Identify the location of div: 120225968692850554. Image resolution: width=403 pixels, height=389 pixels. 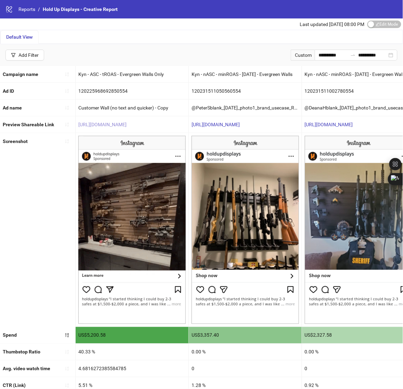
(132, 91).